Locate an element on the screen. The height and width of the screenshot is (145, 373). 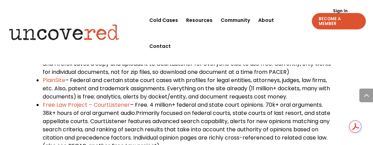
a: Sign In is located at coordinates (340, 11).